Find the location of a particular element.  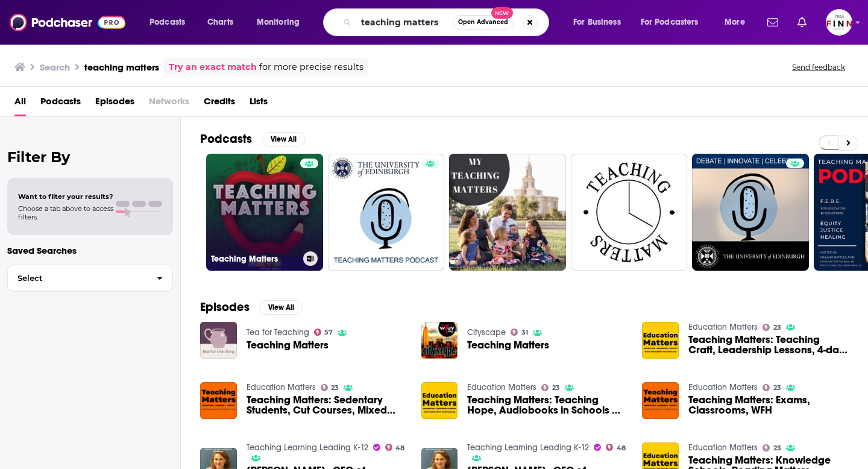

button: Select is located at coordinates (90, 278).